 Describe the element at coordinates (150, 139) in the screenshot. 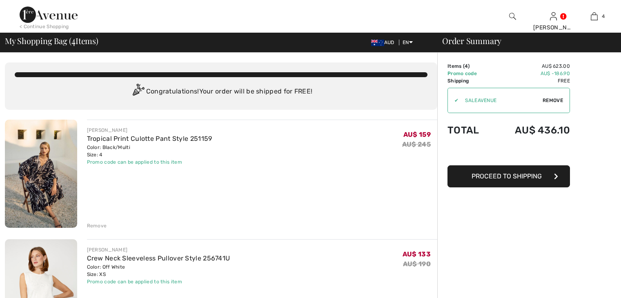

I see `a: Tropical Print Culotte Pant Style 251159` at that location.